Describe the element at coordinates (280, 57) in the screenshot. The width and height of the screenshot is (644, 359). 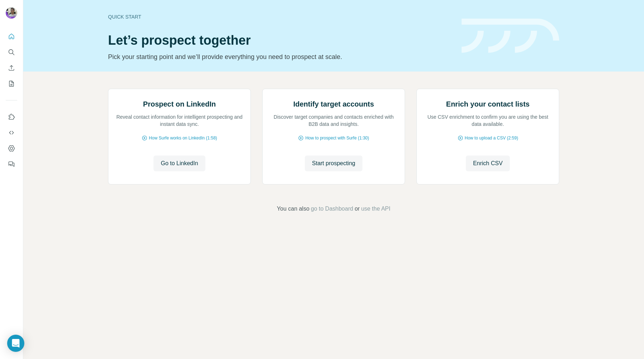
I see `p: Pick your starting point and we’ll provide everything you need to prospect at scale.` at that location.